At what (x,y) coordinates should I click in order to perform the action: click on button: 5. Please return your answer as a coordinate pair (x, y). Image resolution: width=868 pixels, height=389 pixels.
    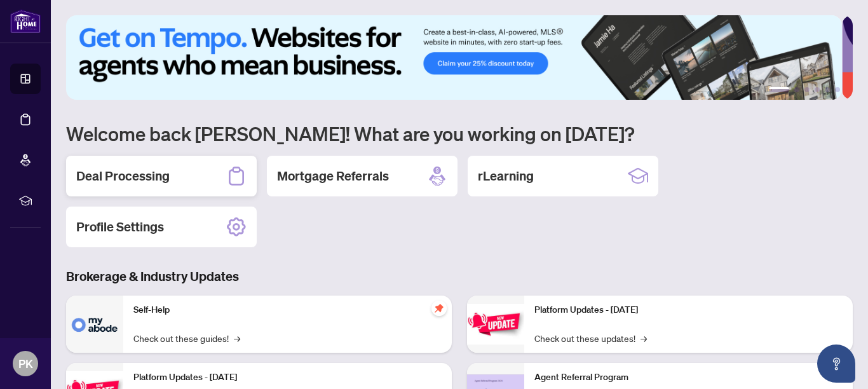
    Looking at the image, I should click on (827, 89).